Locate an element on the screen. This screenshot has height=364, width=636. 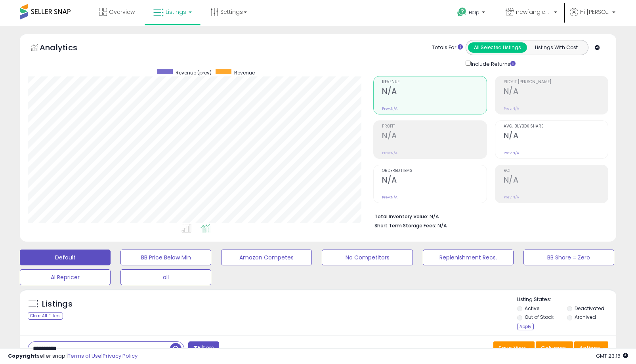
span: ROI is located at coordinates (556, 171).